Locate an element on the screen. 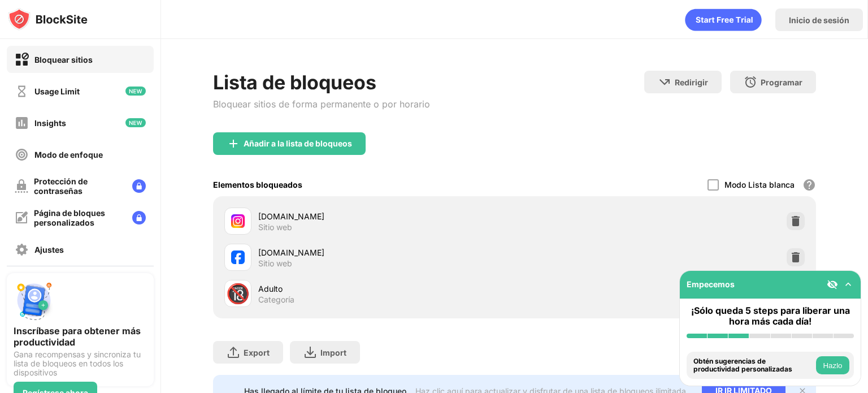  img: focus-off.svg is located at coordinates (22, 154).